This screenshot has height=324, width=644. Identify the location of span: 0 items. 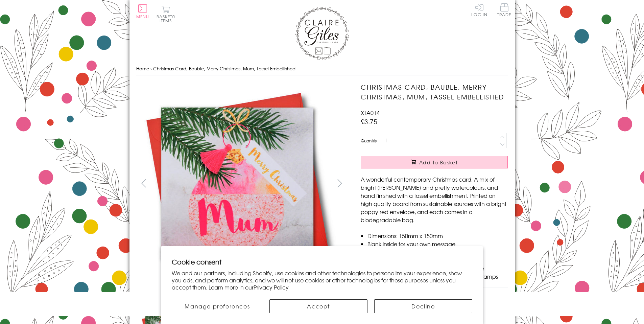
(167, 19).